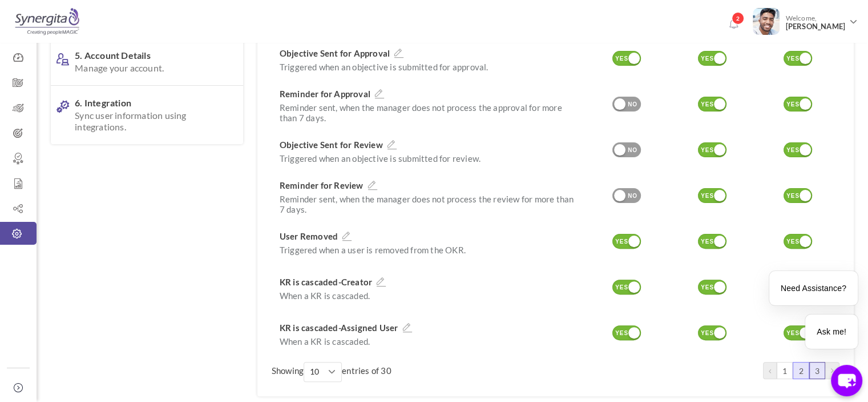  I want to click on span: Sync user information using integrations., so click(150, 122).